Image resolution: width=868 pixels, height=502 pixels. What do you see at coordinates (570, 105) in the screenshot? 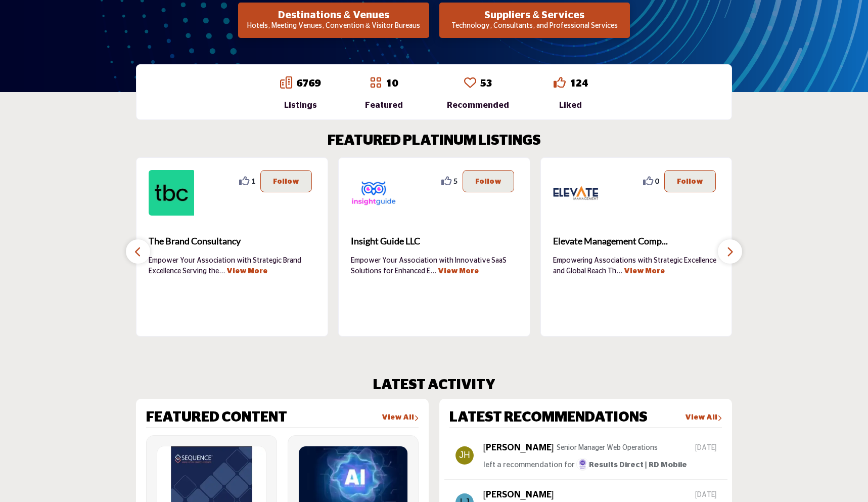
I see `div: Liked` at bounding box center [570, 105].